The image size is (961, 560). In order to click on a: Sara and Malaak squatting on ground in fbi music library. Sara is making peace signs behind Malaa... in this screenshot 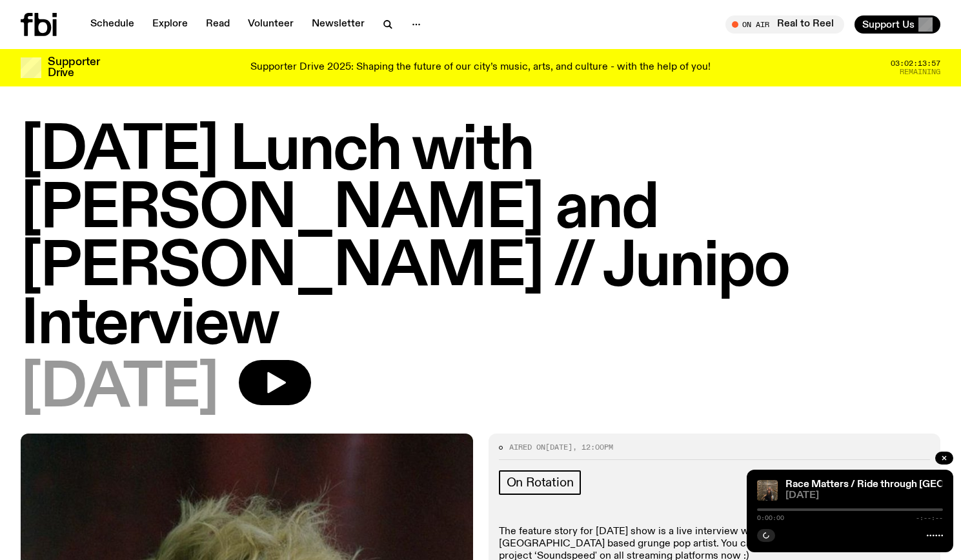, I will do `click(767, 490)`.